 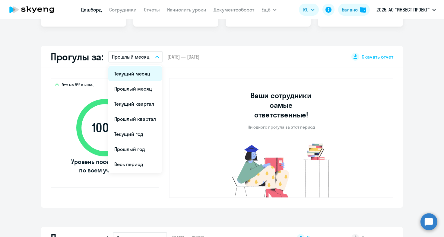 I want to click on a: Начислить уроки, so click(x=187, y=10).